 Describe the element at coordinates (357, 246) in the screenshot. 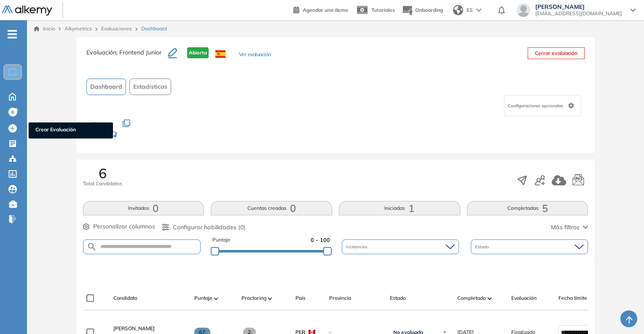

I see `span: Incidencias` at that location.